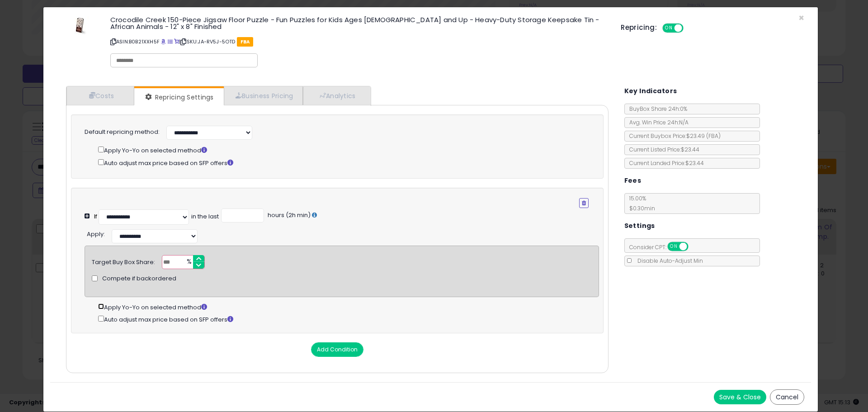  What do you see at coordinates (336, 95) in the screenshot?
I see `a: Analytics` at bounding box center [336, 95].